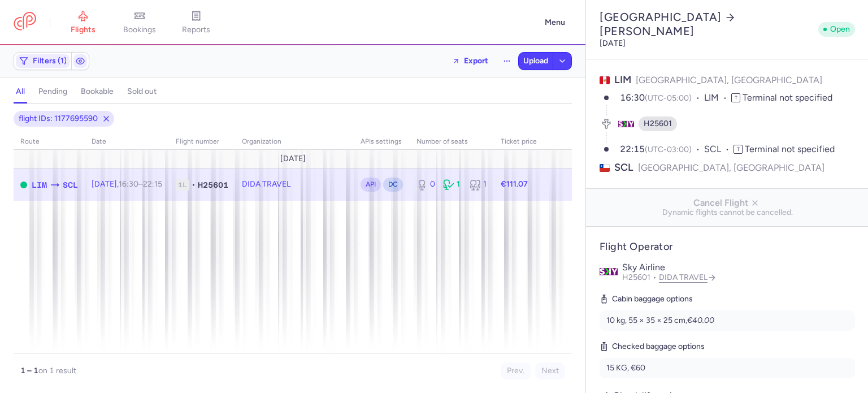 This screenshot has width=868, height=393. What do you see at coordinates (476, 61) in the screenshot?
I see `span: Export` at bounding box center [476, 61].